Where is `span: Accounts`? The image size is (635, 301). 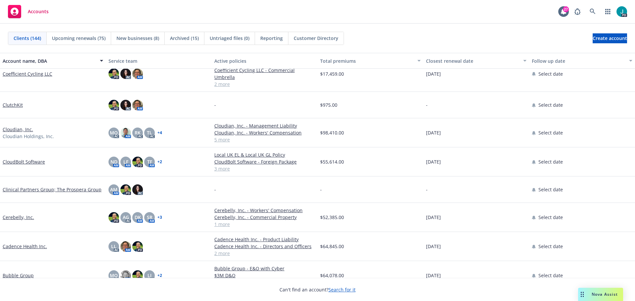
span: Accounts is located at coordinates (38, 12).